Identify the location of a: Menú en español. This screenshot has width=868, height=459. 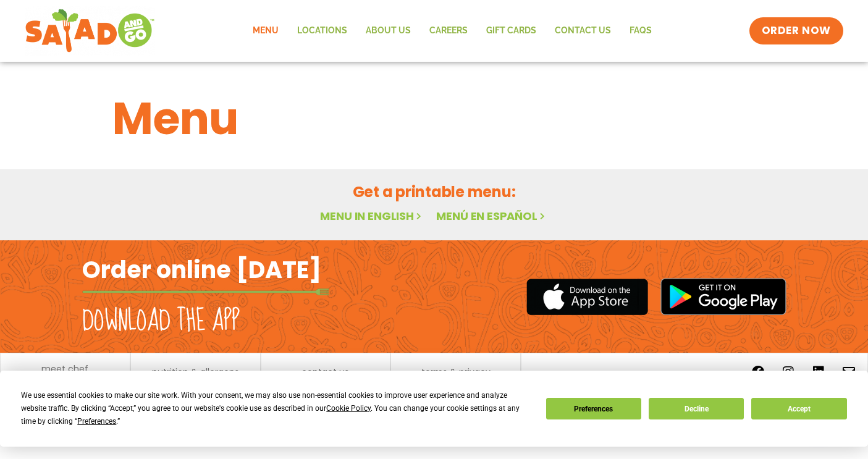
(492, 216).